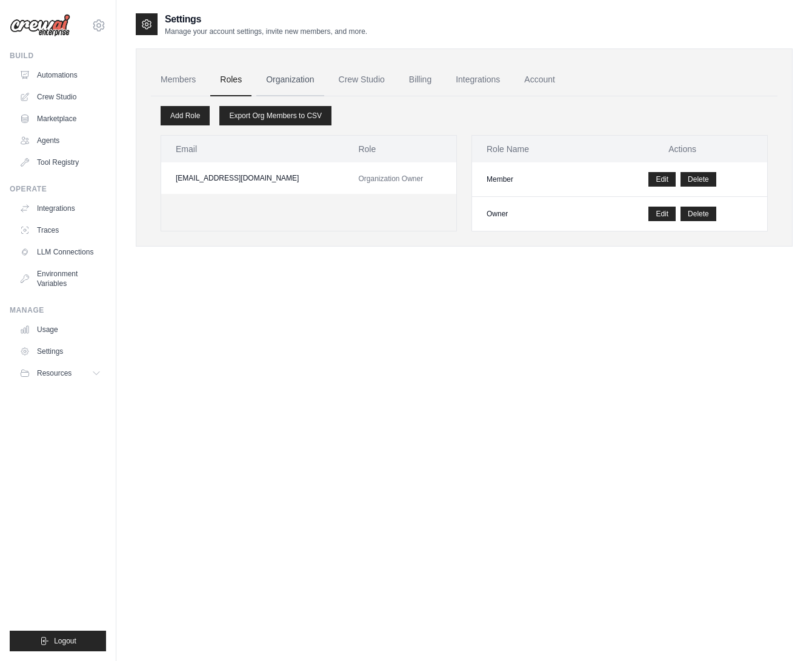  Describe the element at coordinates (390, 179) in the screenshot. I see `span: Organization Owner` at that location.